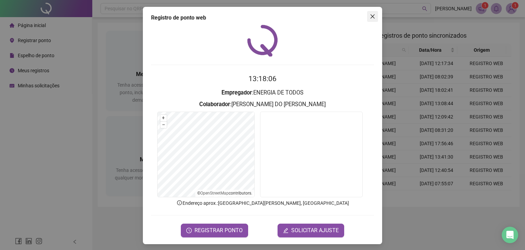 This screenshot has height=250, width=525. I want to click on div: Registro de ponto web, so click(263, 18).